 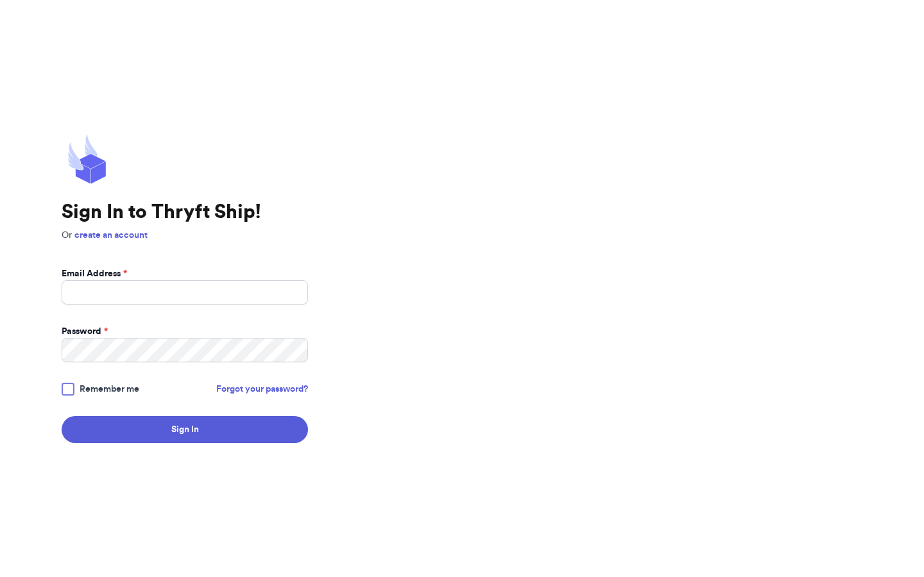 What do you see at coordinates (111, 235) in the screenshot?
I see `a: create an account` at bounding box center [111, 235].